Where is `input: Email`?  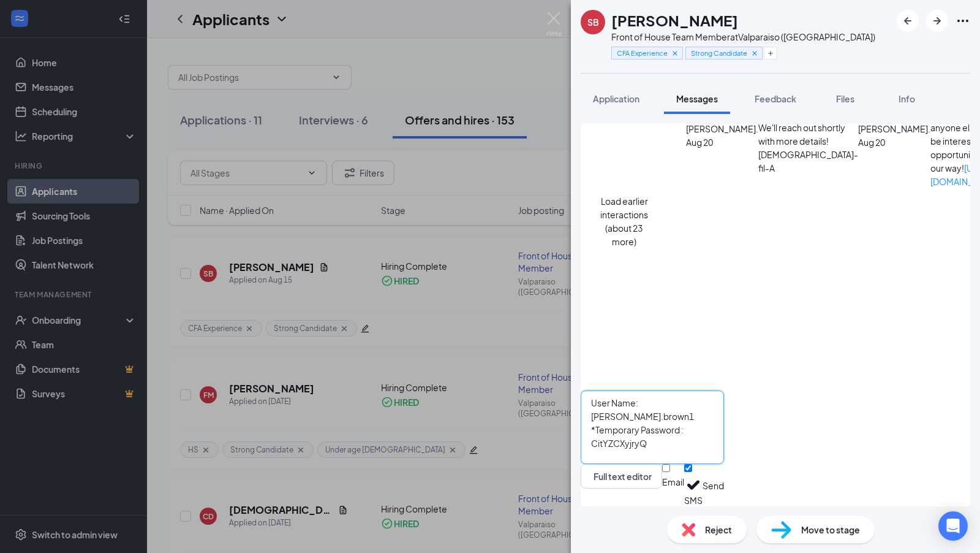
input: Email is located at coordinates (666, 467).